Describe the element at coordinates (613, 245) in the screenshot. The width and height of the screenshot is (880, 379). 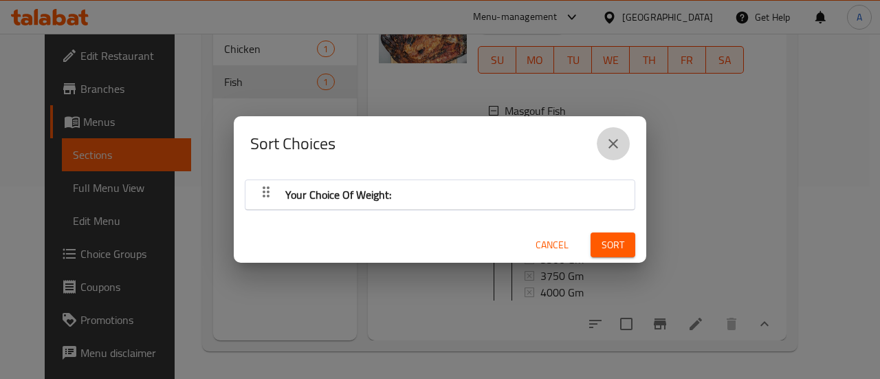
I see `button: Sort` at that location.